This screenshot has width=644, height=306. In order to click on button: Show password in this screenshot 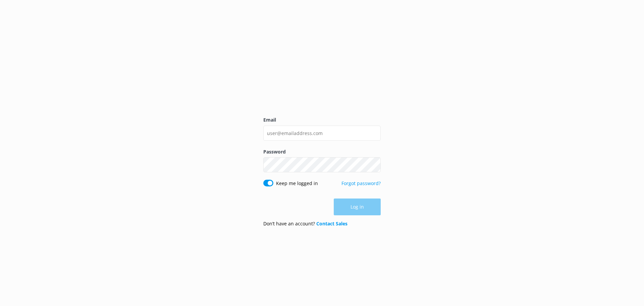, I will do `click(374, 165)`.